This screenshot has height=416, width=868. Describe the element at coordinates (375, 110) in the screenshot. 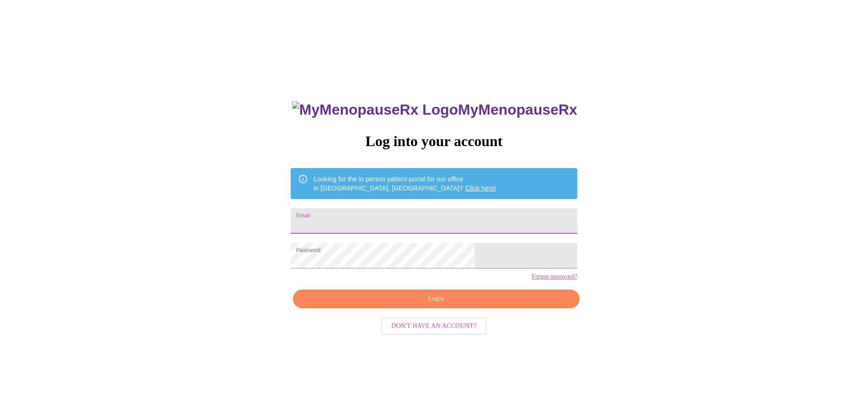

I see `img: MyMenopauseRx Logo` at that location.